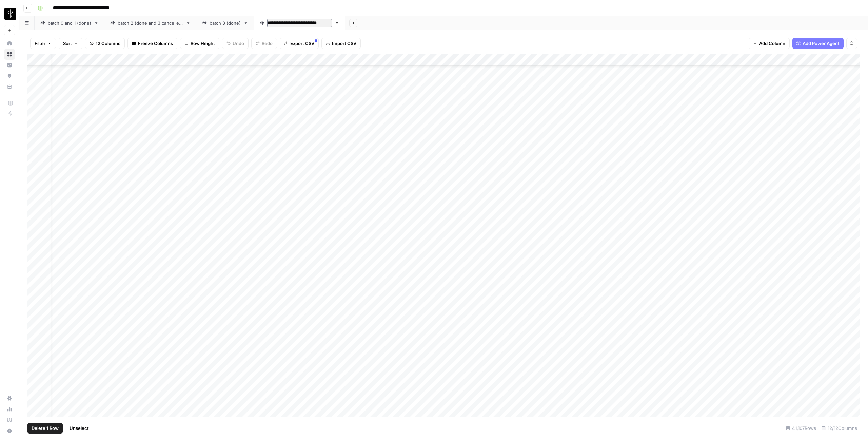 The width and height of the screenshot is (868, 439). Describe the element at coordinates (9, 431) in the screenshot. I see `button: Help + Support` at that location.